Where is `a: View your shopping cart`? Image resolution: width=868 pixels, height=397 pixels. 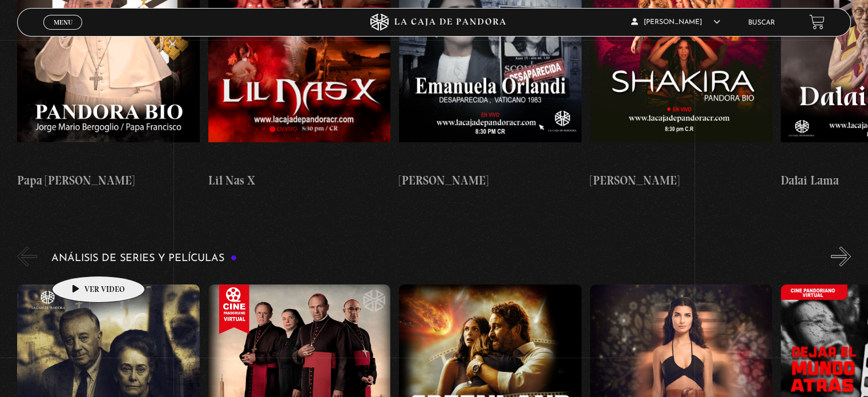
a: View your shopping cart is located at coordinates (817, 21).